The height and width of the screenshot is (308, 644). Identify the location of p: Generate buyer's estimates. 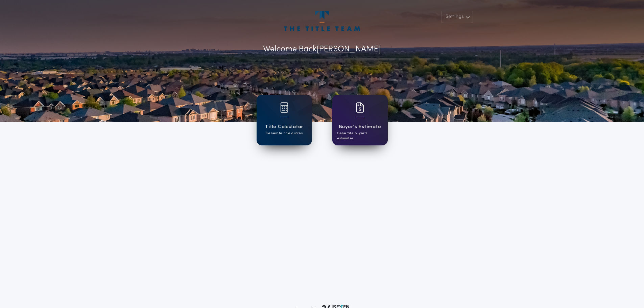
(360, 136).